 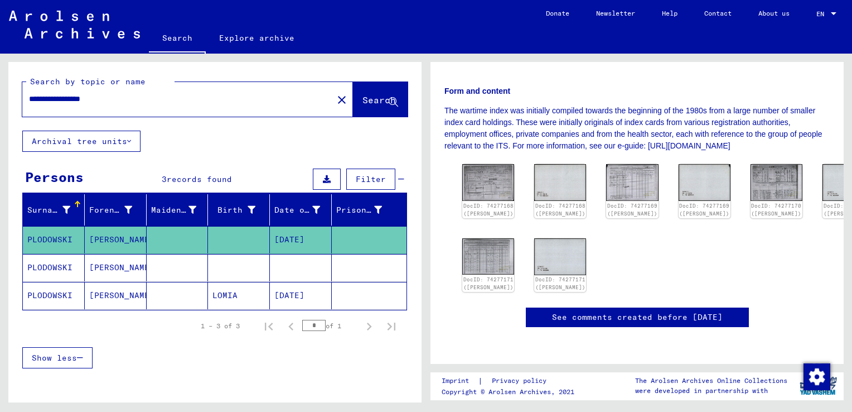 What do you see at coordinates (81, 141) in the screenshot?
I see `button: Archival tree units` at bounding box center [81, 141].